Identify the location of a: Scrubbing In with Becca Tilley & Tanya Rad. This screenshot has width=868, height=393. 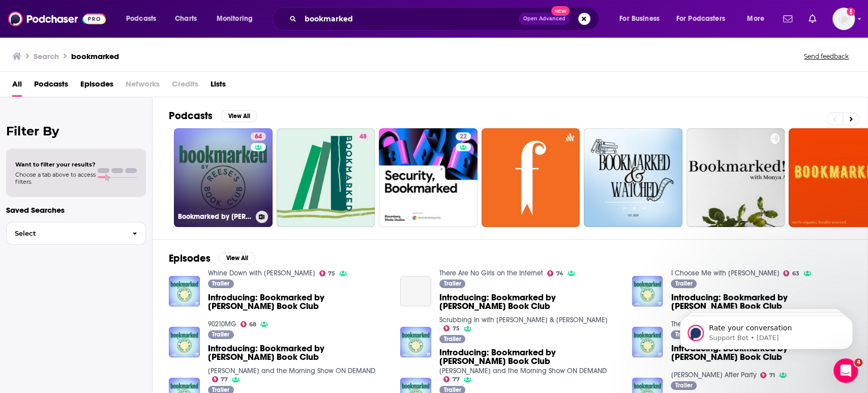
(523, 320).